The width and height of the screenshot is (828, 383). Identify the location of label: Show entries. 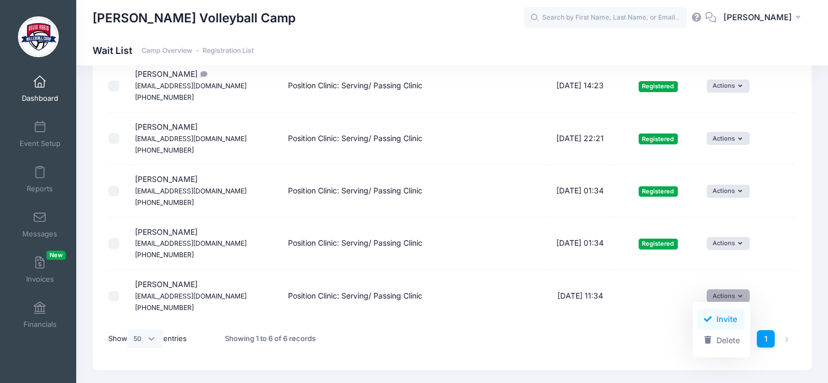
(148, 339).